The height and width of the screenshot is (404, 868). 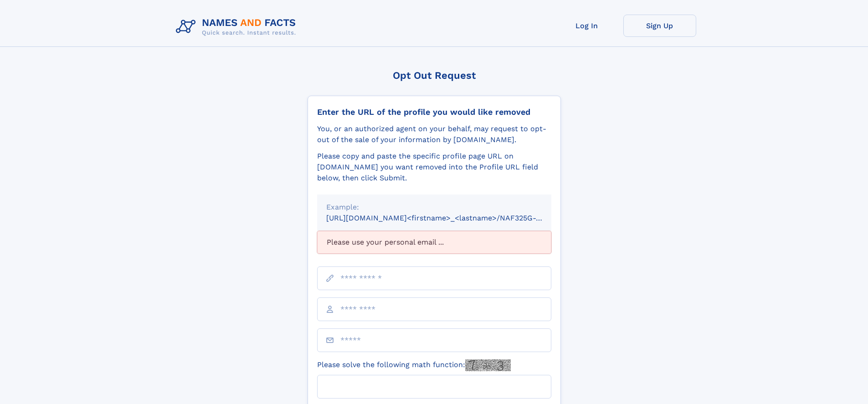 What do you see at coordinates (434, 134) in the screenshot?
I see `div: You, or an authorized agent on your behalf, may request to opt-out of the sale of your informatio...` at bounding box center [434, 134].